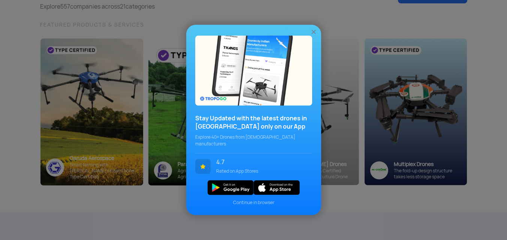 The image size is (507, 240). What do you see at coordinates (230, 188) in the screenshot?
I see `img: img_playstore.png` at bounding box center [230, 188].